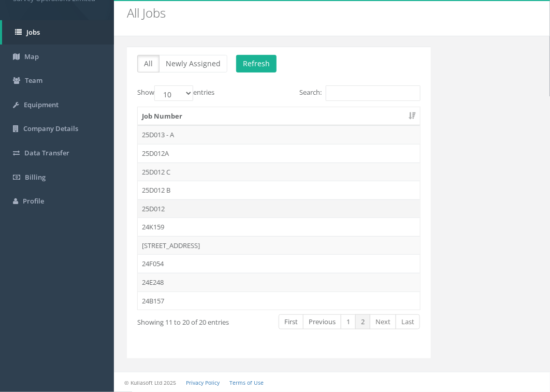 This screenshot has width=550, height=392. Describe the element at coordinates (279, 209) in the screenshot. I see `td: 25D012` at that location.